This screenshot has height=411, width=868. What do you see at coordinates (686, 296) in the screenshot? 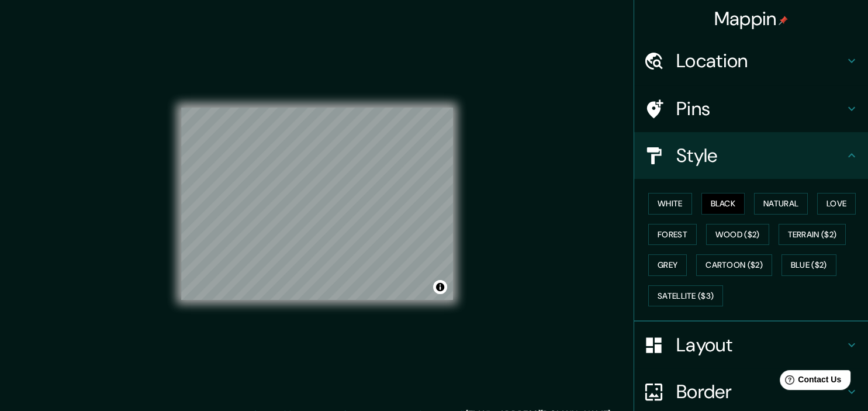
I see `button: Satellite ($3)` at bounding box center [686, 296].